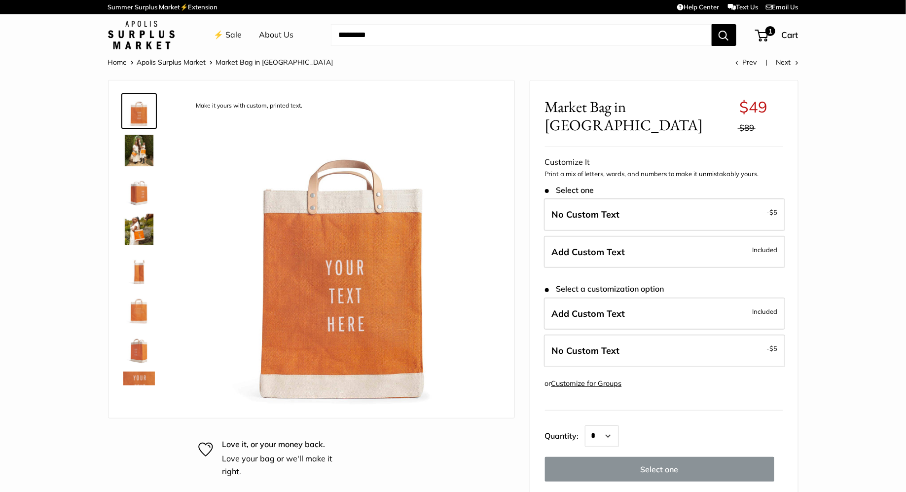 This screenshot has width=906, height=492. I want to click on a: Help Center, so click(698, 7).